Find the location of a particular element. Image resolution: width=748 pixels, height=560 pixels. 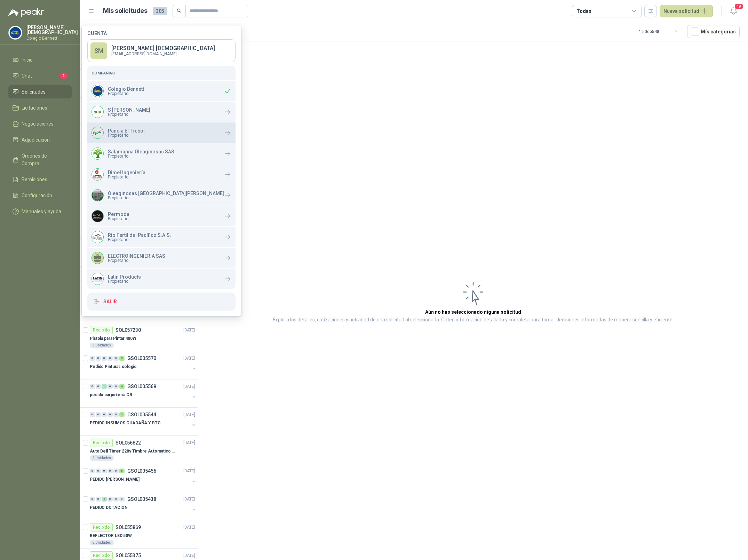

p: SOL057230 is located at coordinates (128, 331).